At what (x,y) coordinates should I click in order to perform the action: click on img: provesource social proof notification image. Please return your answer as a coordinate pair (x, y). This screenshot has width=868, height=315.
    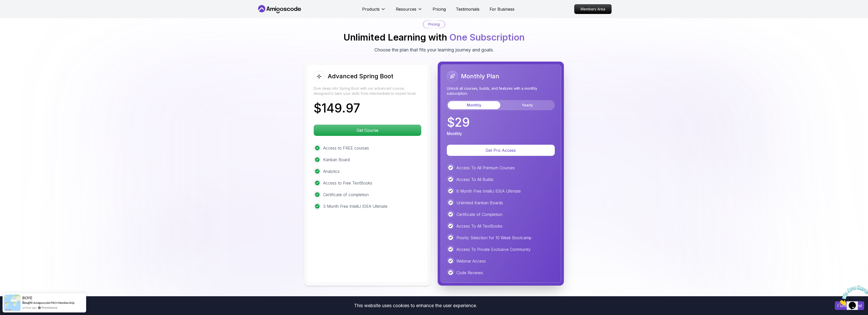
    Looking at the image, I should click on (12, 303).